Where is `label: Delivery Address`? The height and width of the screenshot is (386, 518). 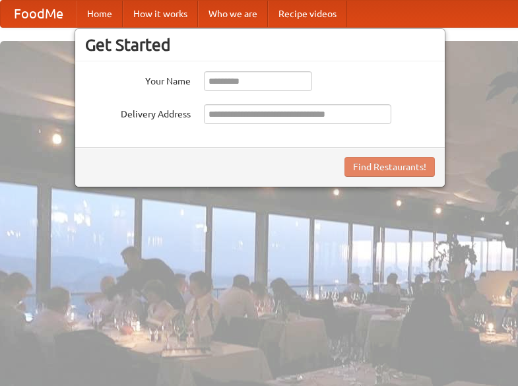
label: Delivery Address is located at coordinates (138, 112).